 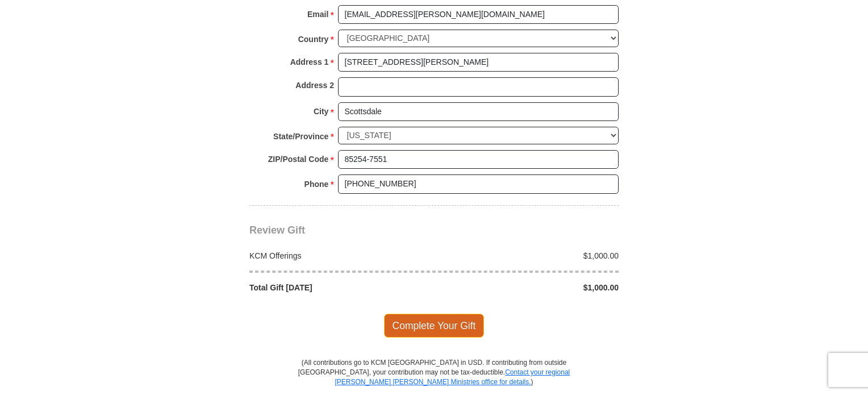 I want to click on strong: Address 1, so click(x=310, y=62).